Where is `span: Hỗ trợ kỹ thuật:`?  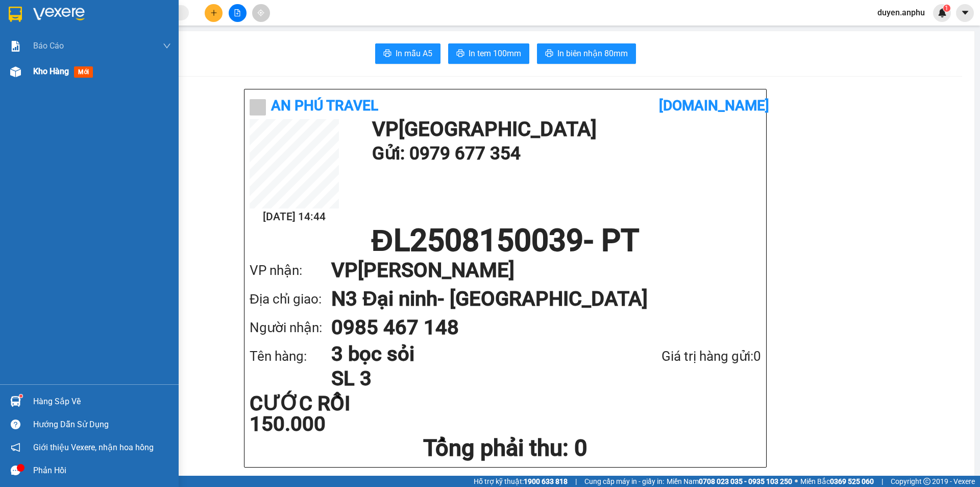 span: Hỗ trợ kỹ thuật: is located at coordinates (521, 481).